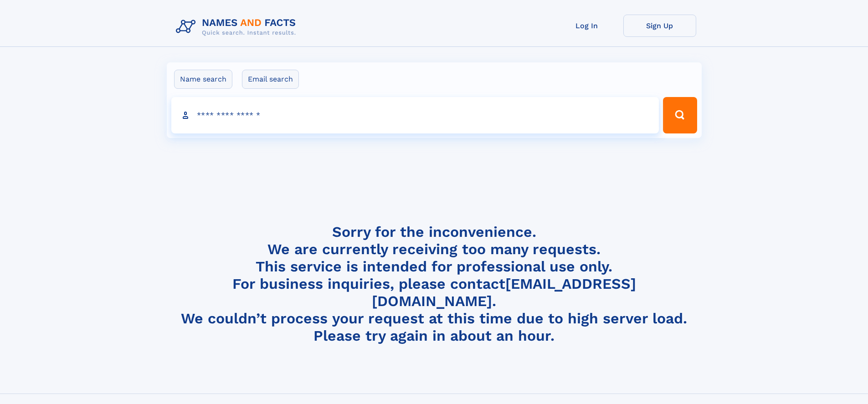 Image resolution: width=868 pixels, height=404 pixels. Describe the element at coordinates (203, 80) in the screenshot. I see `label: Name search` at that location.